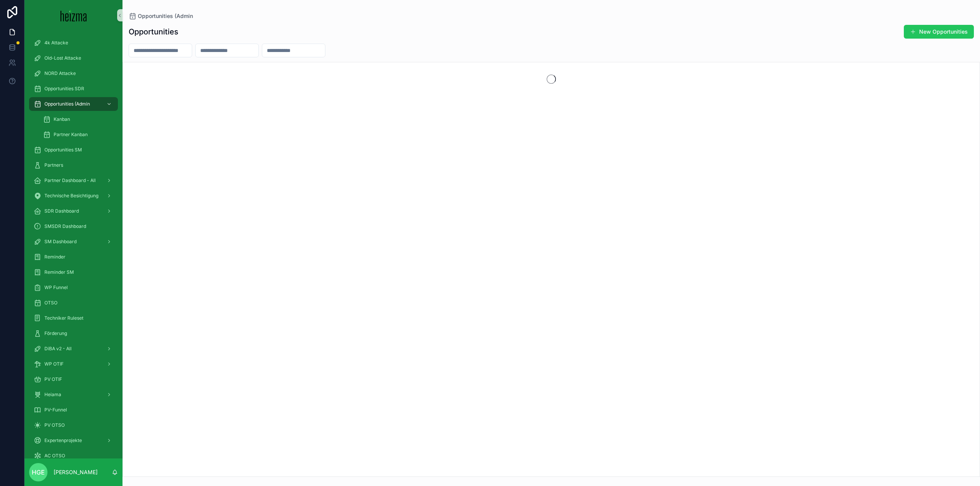  What do you see at coordinates (74, 394) in the screenshot?
I see `a: Heiama` at bounding box center [74, 394].